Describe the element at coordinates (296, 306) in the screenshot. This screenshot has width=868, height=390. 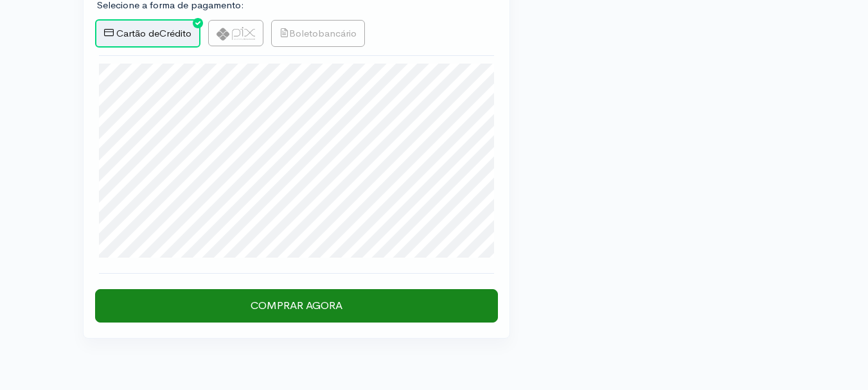
I see `input: Comprar Agora` at that location.